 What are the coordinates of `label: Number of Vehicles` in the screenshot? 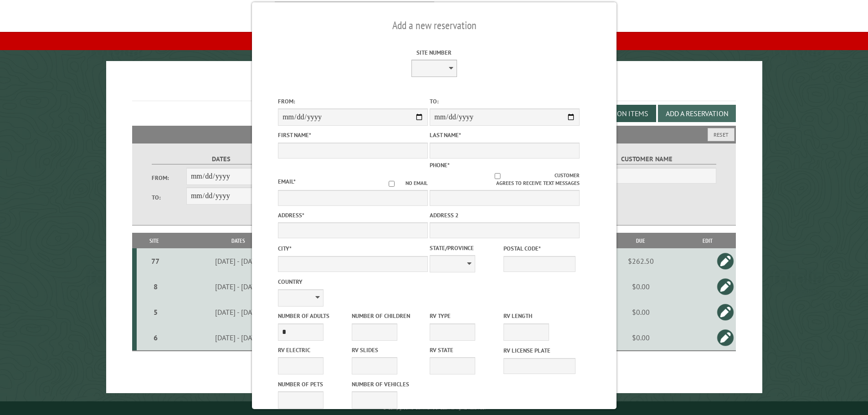 It's located at (387, 384).